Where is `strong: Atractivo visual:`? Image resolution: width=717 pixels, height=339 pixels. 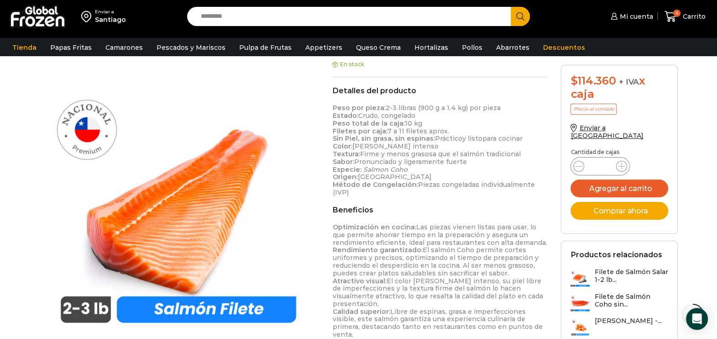 strong: Atractivo visual: is located at coordinates (359, 281).